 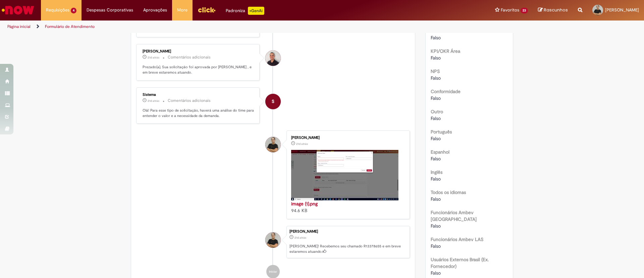 I want to click on b: Conformidade, so click(x=446, y=92).